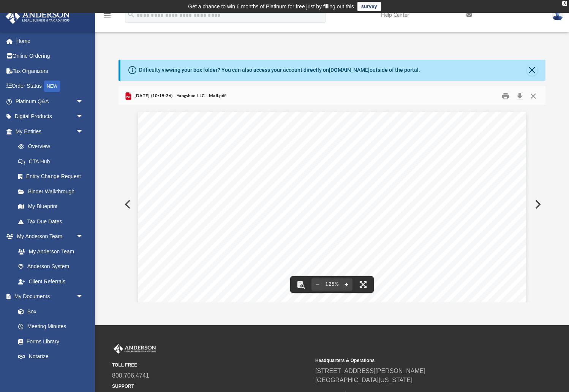 The width and height of the screenshot is (569, 392). What do you see at coordinates (53, 221) in the screenshot?
I see `a: Tax Due Dates` at bounding box center [53, 221].